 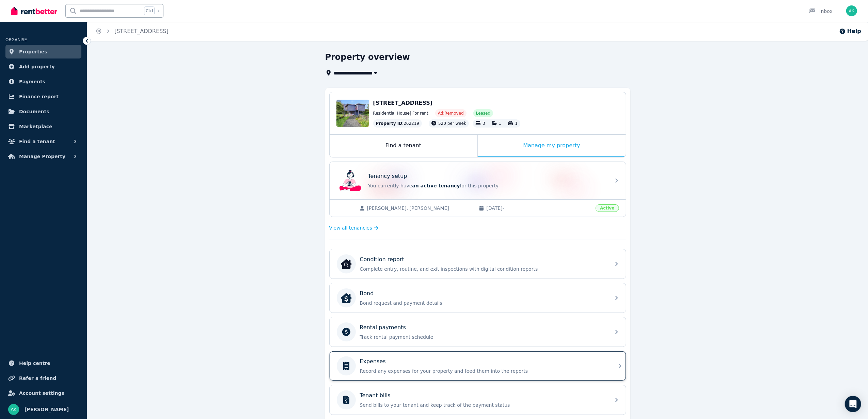 What do you see at coordinates (44, 141) in the screenshot?
I see `button: Find a tenant` at bounding box center [44, 141].